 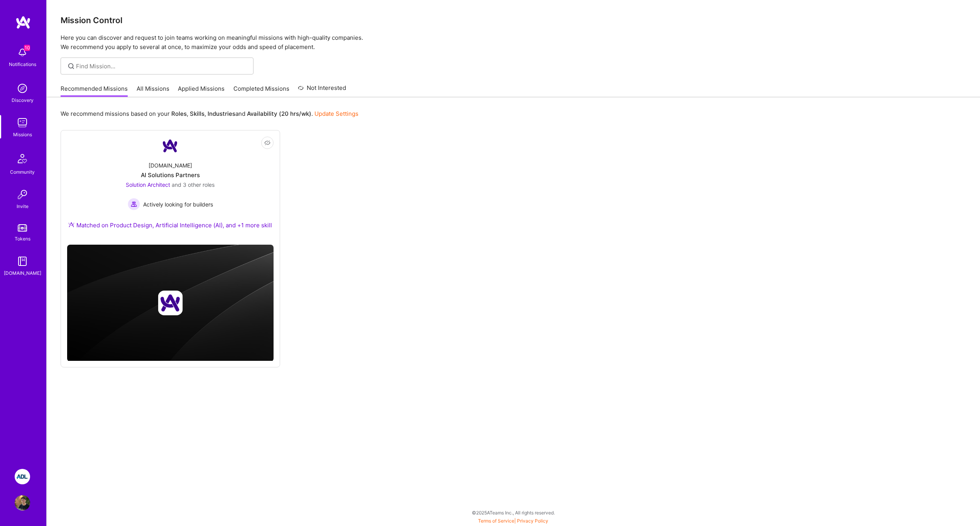 What do you see at coordinates (147, 184) in the screenshot?
I see `span: Solution Architect` at bounding box center [147, 184].